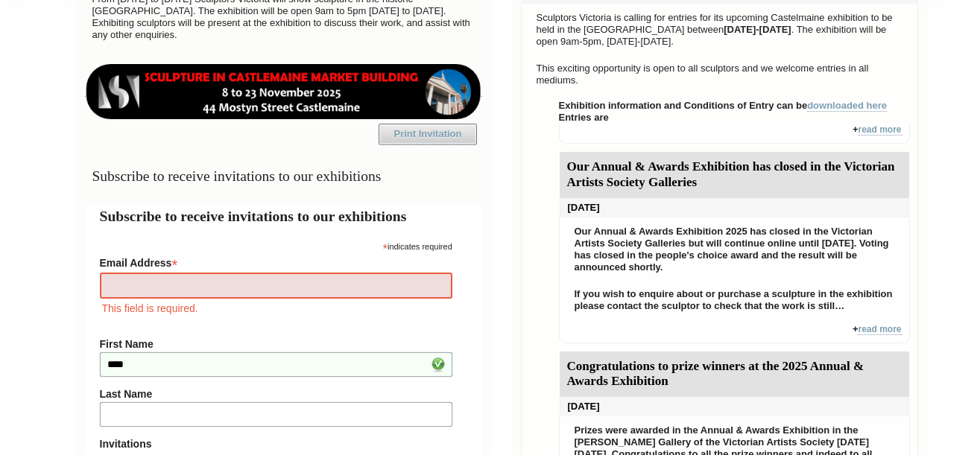 The width and height of the screenshot is (980, 455). Describe the element at coordinates (734, 300) in the screenshot. I see `p: If you wish to enquire about or purchase a sculpture in the exhibition please contact the sculpto...` at that location.